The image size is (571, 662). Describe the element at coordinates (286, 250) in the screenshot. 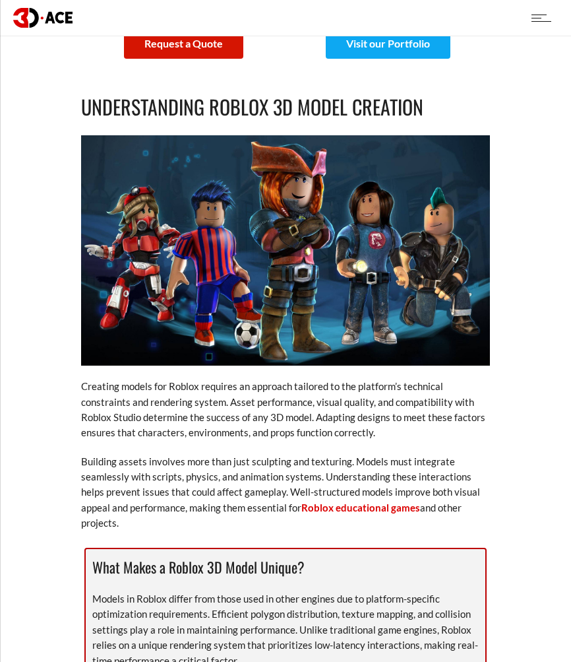

I see `img: Roblox 3D models` at that location.